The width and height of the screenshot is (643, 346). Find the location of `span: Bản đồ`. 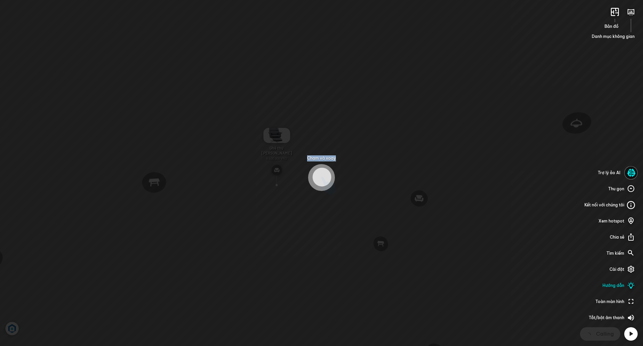

span: Bản đồ is located at coordinates (612, 26).